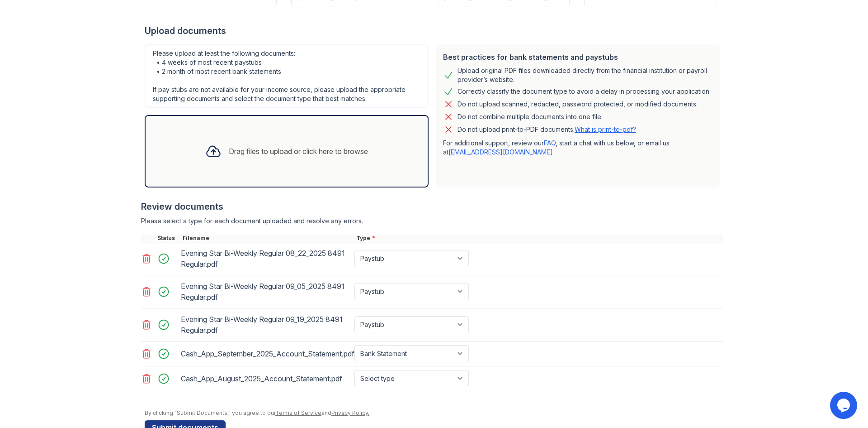  What do you see at coordinates (585, 75) in the screenshot?
I see `div: Upload original PDF files downloaded directly from the financial institution or payroll provider’...` at bounding box center [585, 75].